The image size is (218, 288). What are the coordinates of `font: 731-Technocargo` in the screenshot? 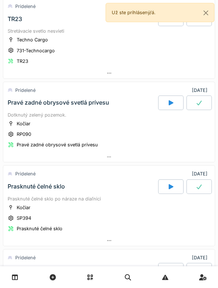 It's located at (36, 50).